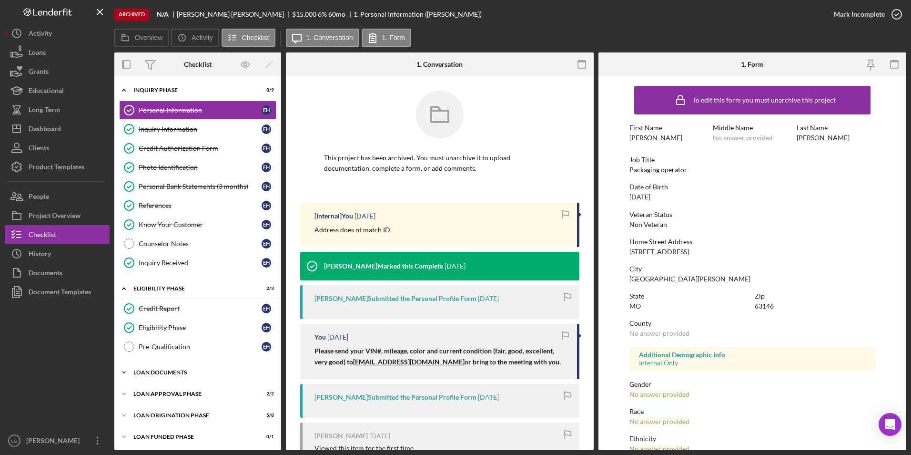 The width and height of the screenshot is (911, 455). What do you see at coordinates (859, 14) in the screenshot?
I see `div: Mark Incomplete` at bounding box center [859, 14].